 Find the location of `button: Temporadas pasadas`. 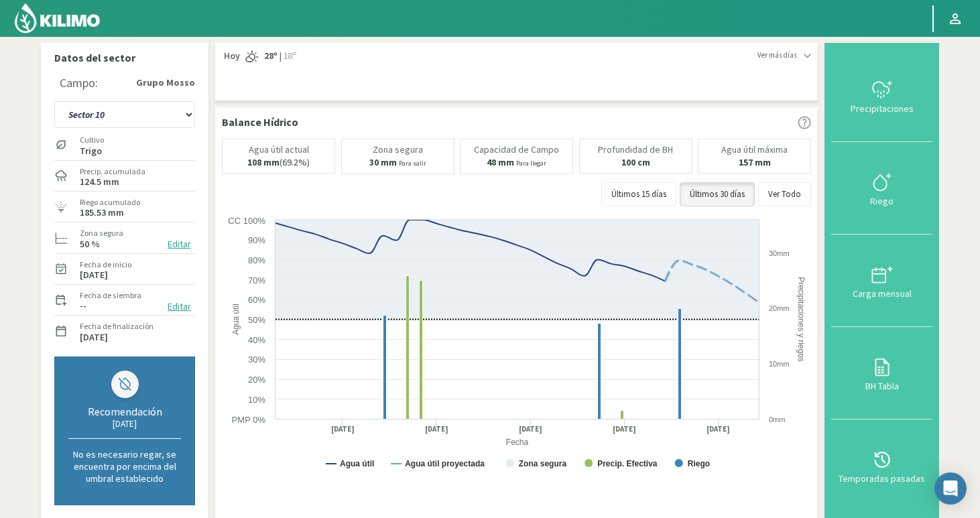

button: Temporadas pasadas is located at coordinates (881, 465).